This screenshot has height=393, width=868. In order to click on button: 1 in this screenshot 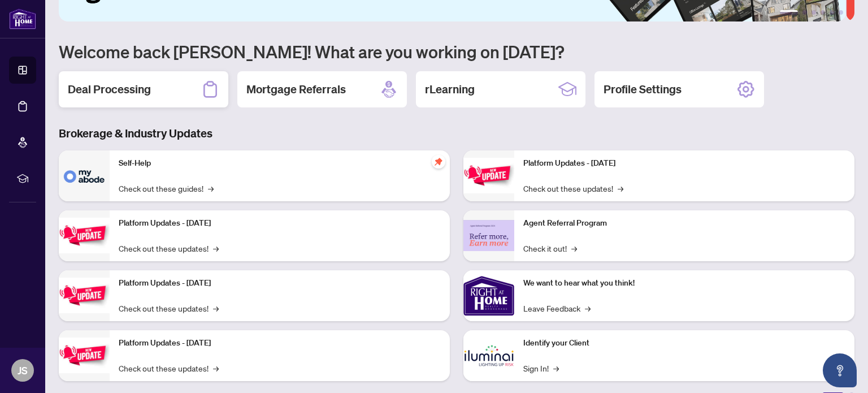, I will do `click(789, 12)`.